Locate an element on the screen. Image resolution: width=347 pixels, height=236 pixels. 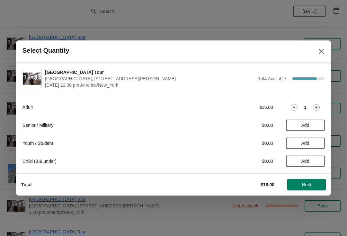
span: Next is located at coordinates (306, 184).